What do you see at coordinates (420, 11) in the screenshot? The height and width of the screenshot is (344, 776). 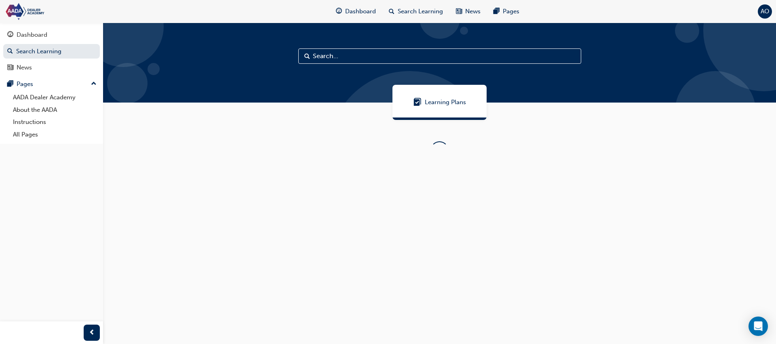 I see `span: Search Learning` at bounding box center [420, 11].